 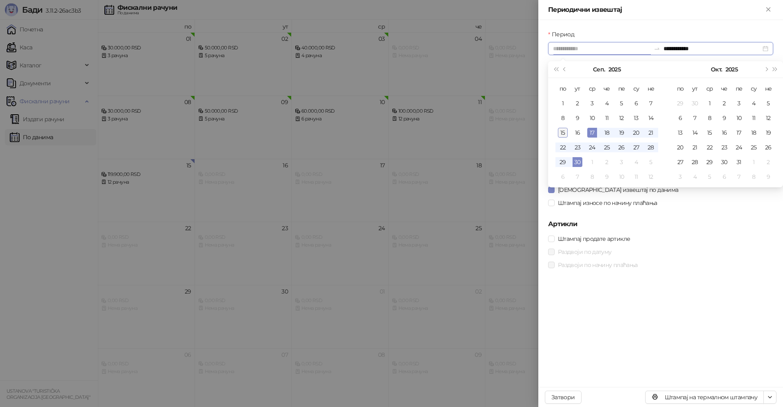 I want to click on td: 2025-09-22, so click(x=563, y=147).